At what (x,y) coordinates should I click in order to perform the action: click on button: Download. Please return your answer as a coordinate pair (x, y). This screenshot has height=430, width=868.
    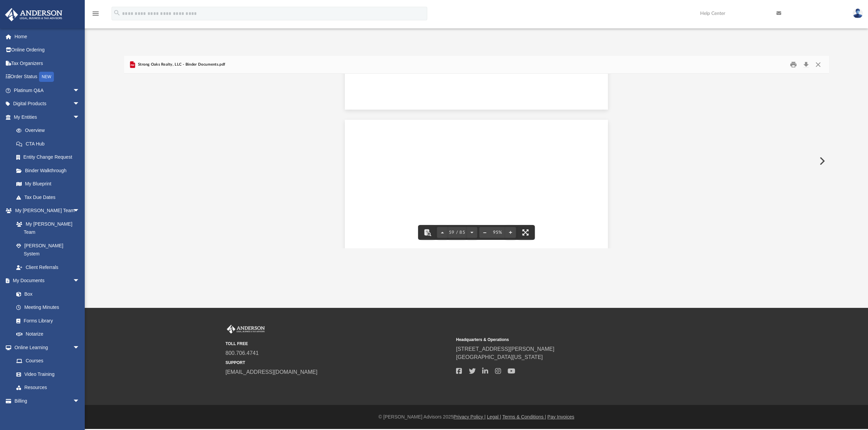
    Looking at the image, I should click on (806, 65).